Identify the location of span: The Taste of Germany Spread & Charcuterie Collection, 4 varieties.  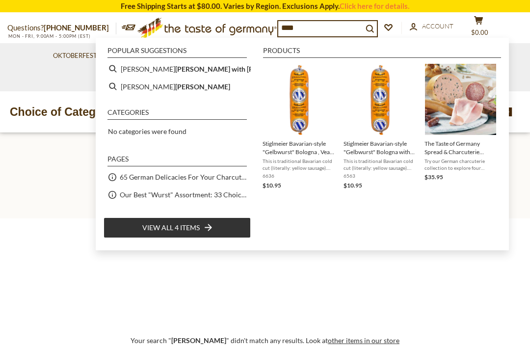
(461, 148).